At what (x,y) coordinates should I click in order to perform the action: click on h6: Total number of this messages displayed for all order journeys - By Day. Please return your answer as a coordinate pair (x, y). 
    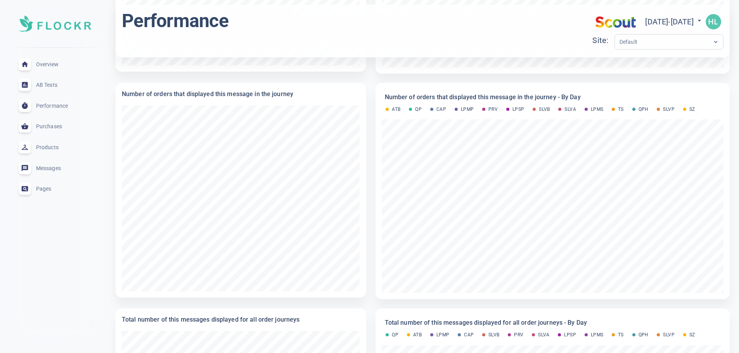
    Looking at the image, I should click on (552, 323).